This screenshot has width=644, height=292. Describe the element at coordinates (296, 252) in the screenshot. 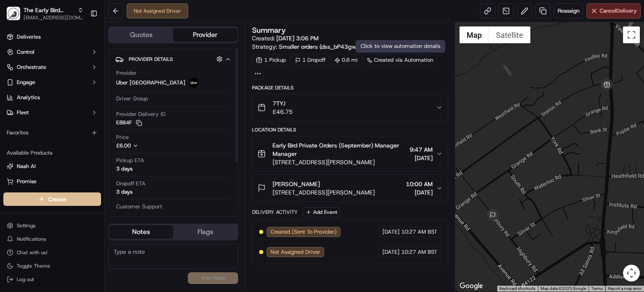

I see `span: Not Assigned Driver` at that location.